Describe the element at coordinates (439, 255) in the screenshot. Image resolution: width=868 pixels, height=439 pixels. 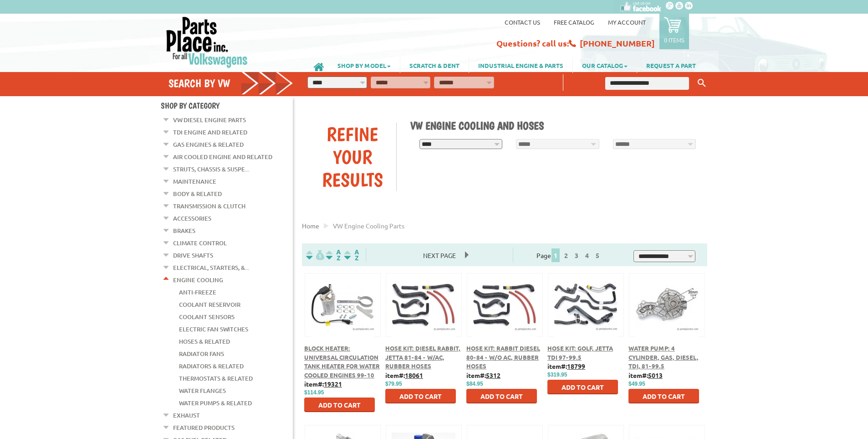
I see `a: Next Page` at that location.